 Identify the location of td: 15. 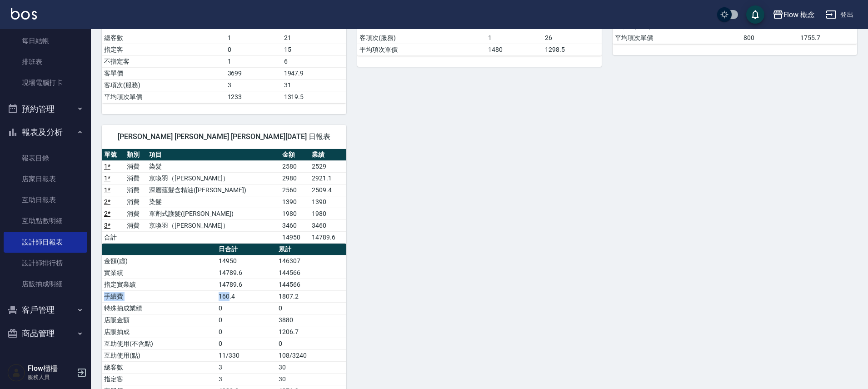
(314, 49).